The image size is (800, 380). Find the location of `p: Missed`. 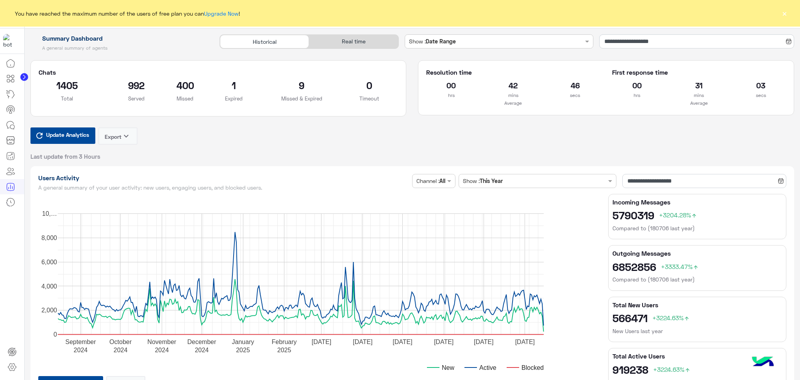

p: Missed is located at coordinates (185, 98).